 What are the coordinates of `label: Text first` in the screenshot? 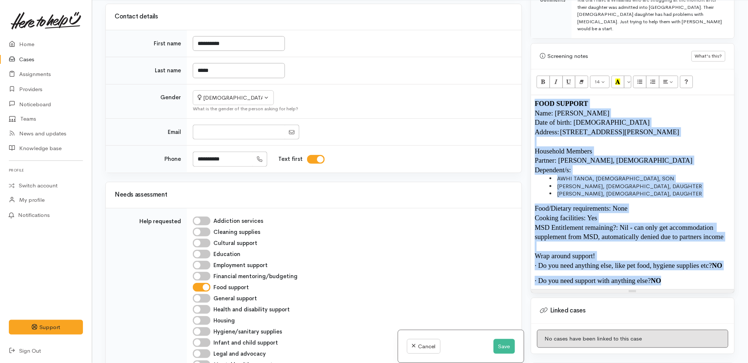 It's located at (290, 159).